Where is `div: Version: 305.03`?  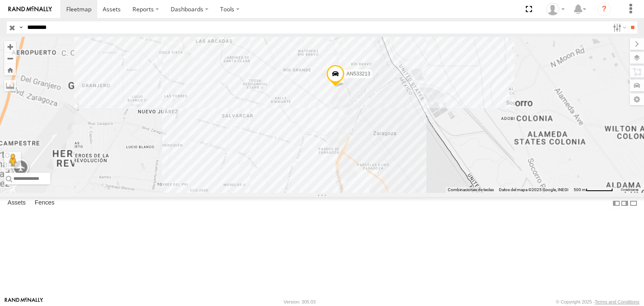 div: Version: 305.03 is located at coordinates (300, 302).